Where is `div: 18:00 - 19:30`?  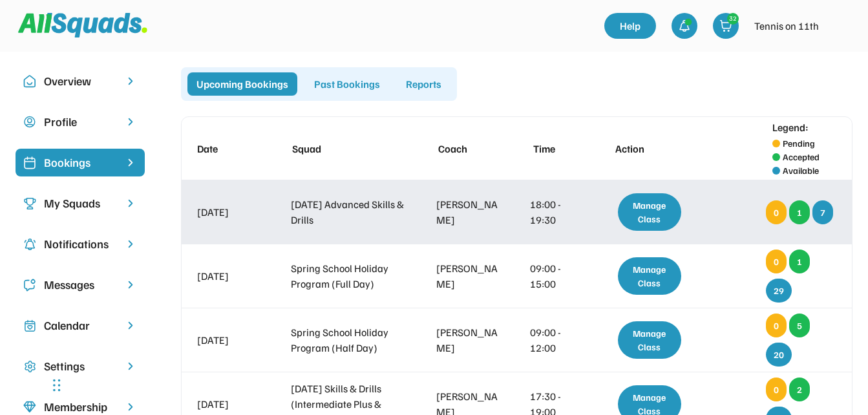
div: 18:00 - 19:30 is located at coordinates (555, 212).